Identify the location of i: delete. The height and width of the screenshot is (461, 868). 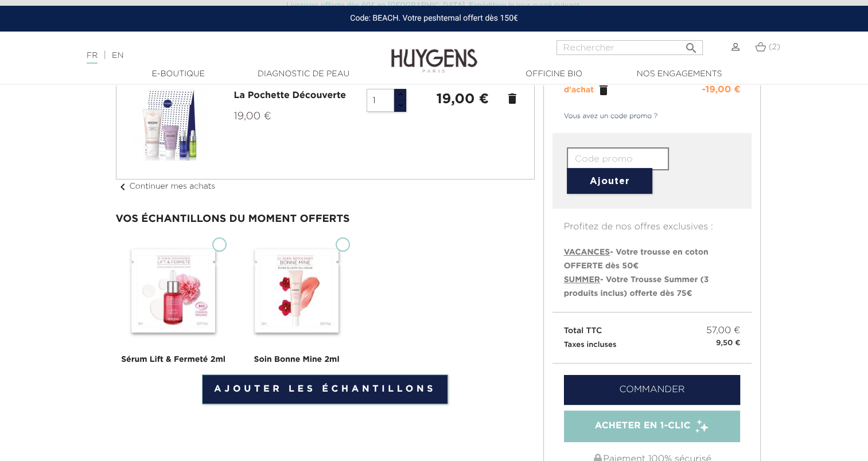
(512, 98).